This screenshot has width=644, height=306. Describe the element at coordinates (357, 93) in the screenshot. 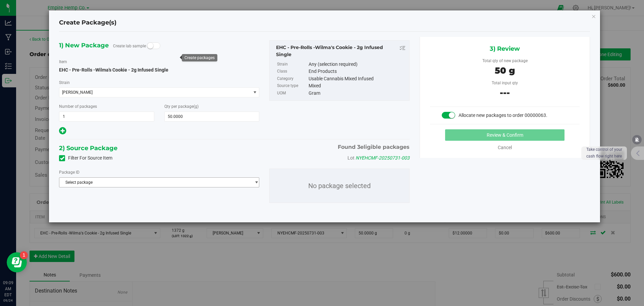

I see `div: Gram` at that location.